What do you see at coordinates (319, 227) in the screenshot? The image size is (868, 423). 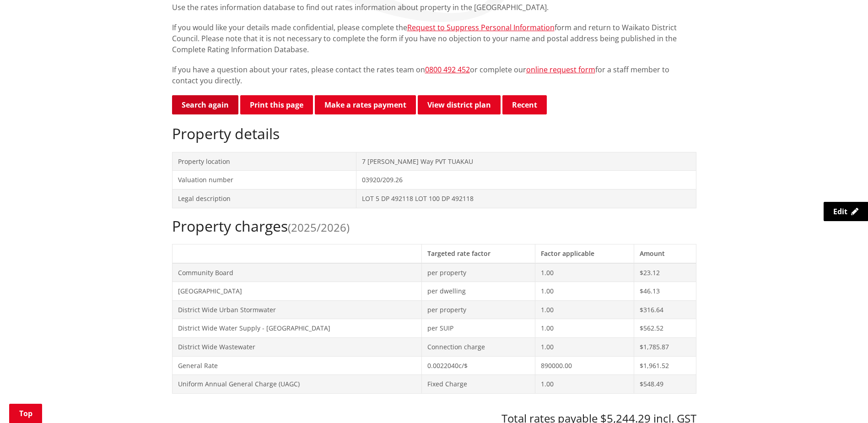 I see `span: (2025/2026)` at bounding box center [319, 227].